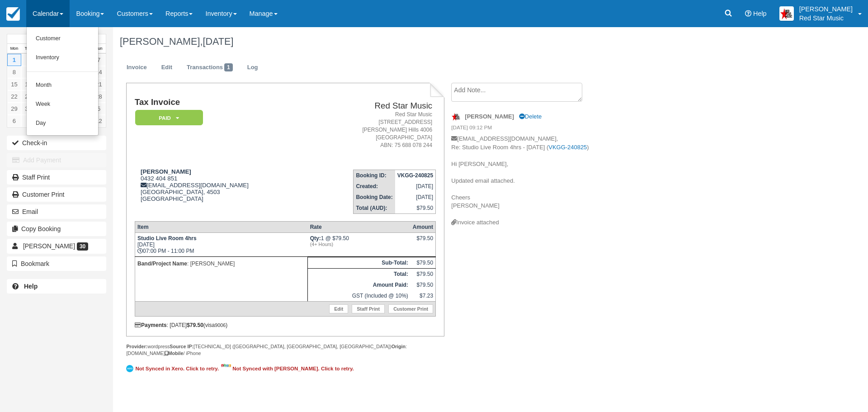  What do you see at coordinates (13, 14) in the screenshot?
I see `img: checkfront-main-nav-mini-logo.png` at bounding box center [13, 14].